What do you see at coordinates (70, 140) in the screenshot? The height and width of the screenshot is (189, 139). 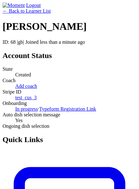 I see `h2: Quick Links` at bounding box center [70, 140].